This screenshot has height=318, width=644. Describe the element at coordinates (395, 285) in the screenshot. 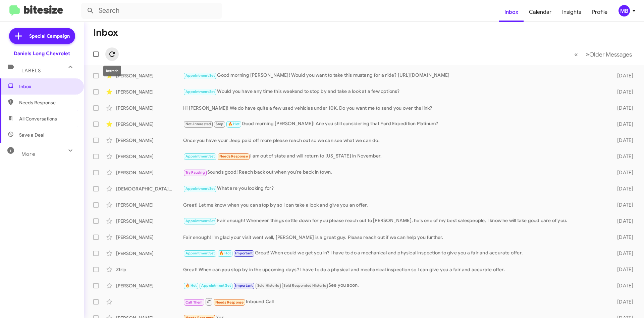

I see `div: See you soon.` at that location.